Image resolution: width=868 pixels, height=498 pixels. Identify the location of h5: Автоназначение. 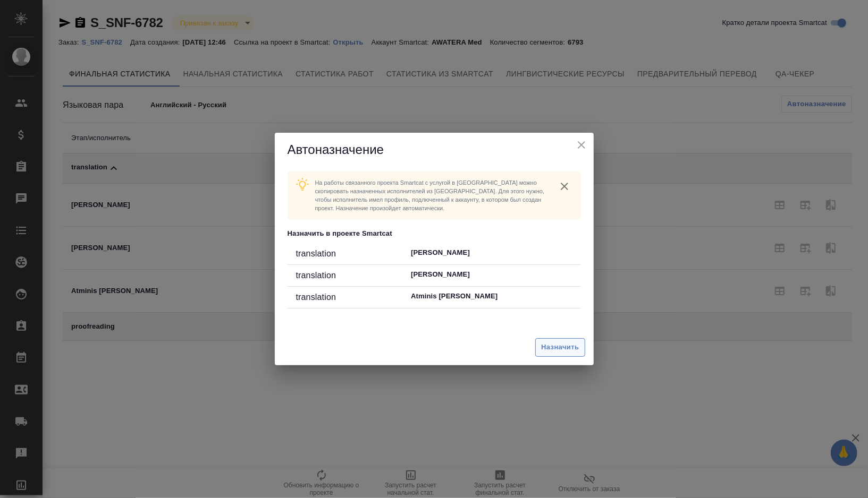
(434, 150).